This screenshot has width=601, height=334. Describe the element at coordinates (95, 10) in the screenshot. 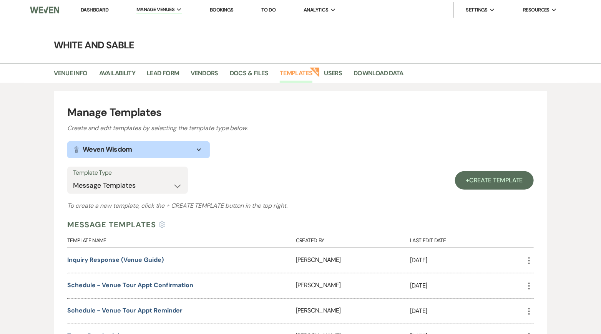

I see `a: Dashboard` at that location.